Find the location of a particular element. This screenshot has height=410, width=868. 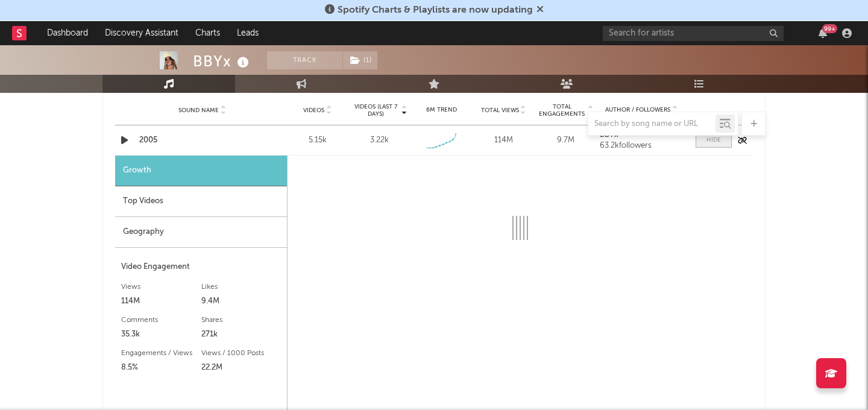

span: Spotify Charts & Playlists are now updating is located at coordinates (435, 10).